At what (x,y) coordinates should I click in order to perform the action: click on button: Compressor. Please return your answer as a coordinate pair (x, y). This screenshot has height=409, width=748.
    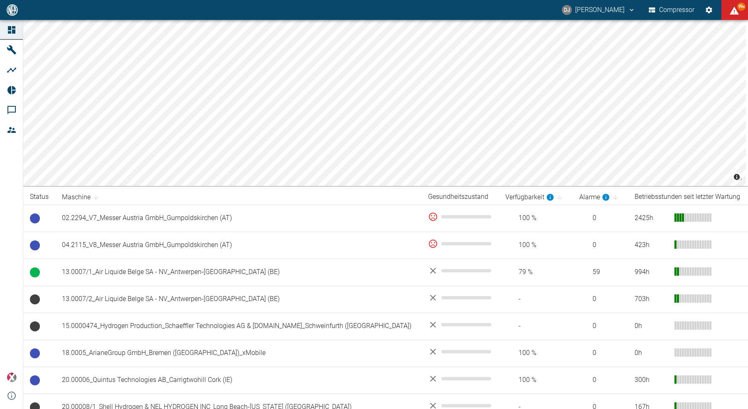
    Looking at the image, I should click on (671, 10).